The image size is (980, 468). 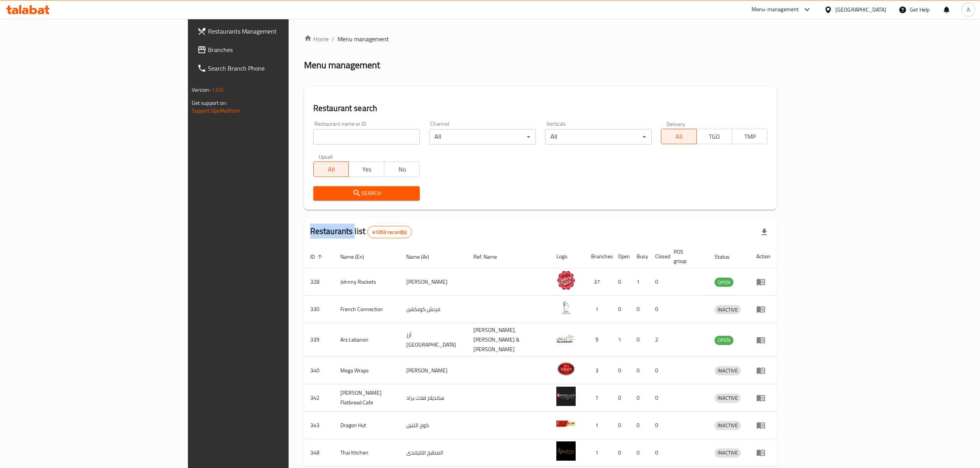 I want to click on td: 37, so click(x=599, y=282).